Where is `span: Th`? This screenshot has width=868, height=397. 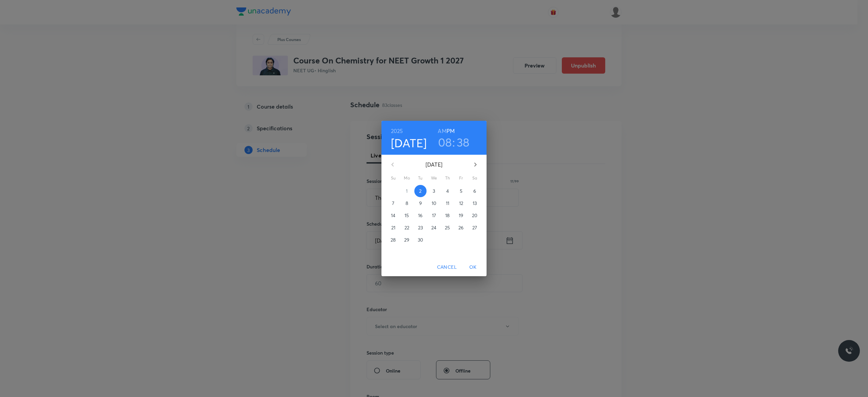
span: Th is located at coordinates (448, 178).